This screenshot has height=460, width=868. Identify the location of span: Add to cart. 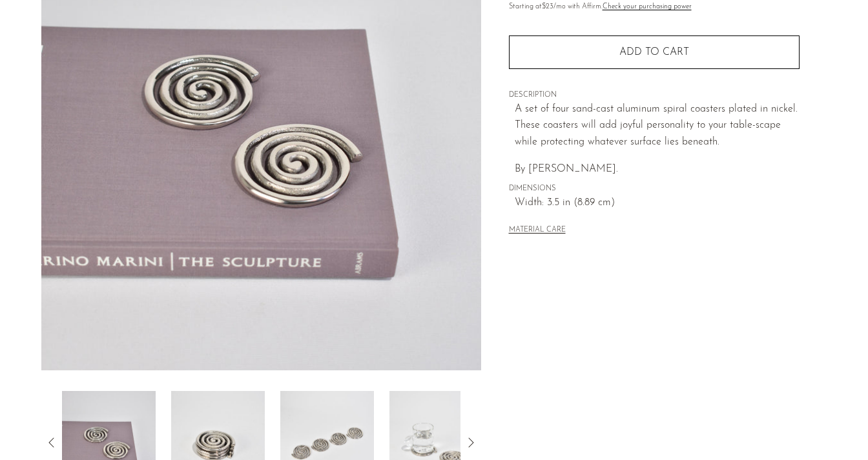
(654, 52).